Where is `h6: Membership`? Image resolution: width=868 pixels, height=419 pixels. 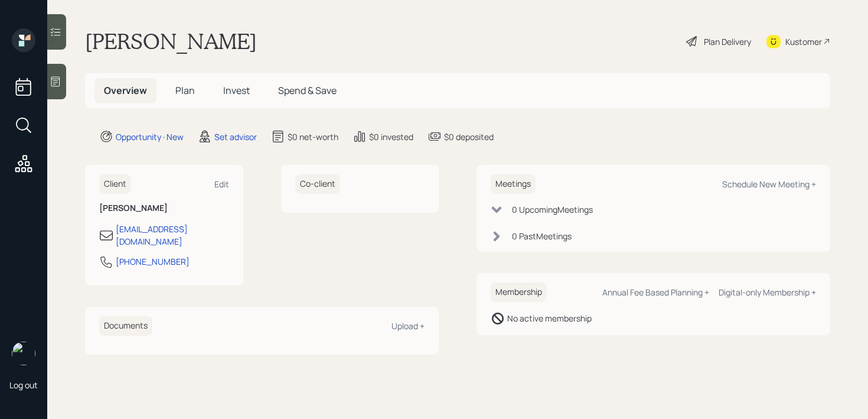
h6: Membership is located at coordinates (518, 292).